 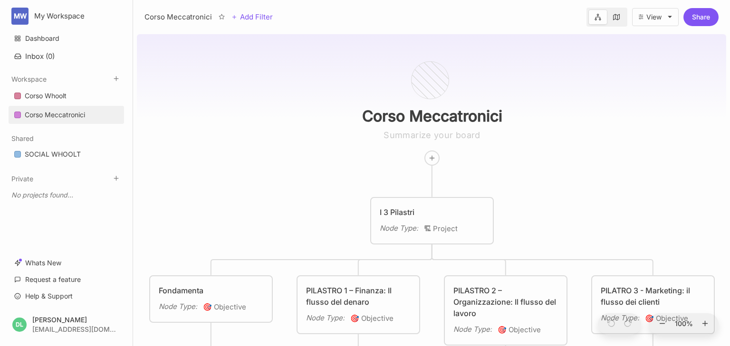 I want to click on button: Add Filter, so click(x=252, y=17).